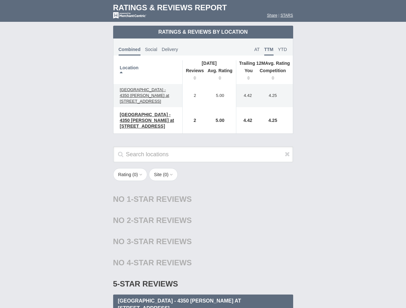 Image resolution: width=406 pixels, height=308 pixels. Describe the element at coordinates (264, 63) in the screenshot. I see `th: Avg. Rating` at that location.